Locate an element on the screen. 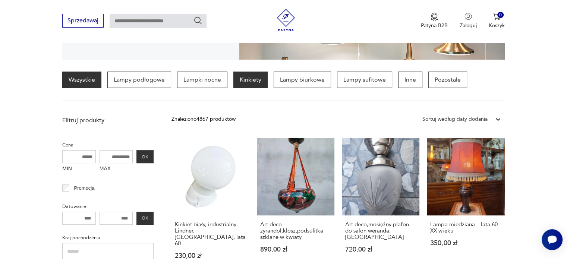  p: Lampy podłogowe is located at coordinates (139, 80).